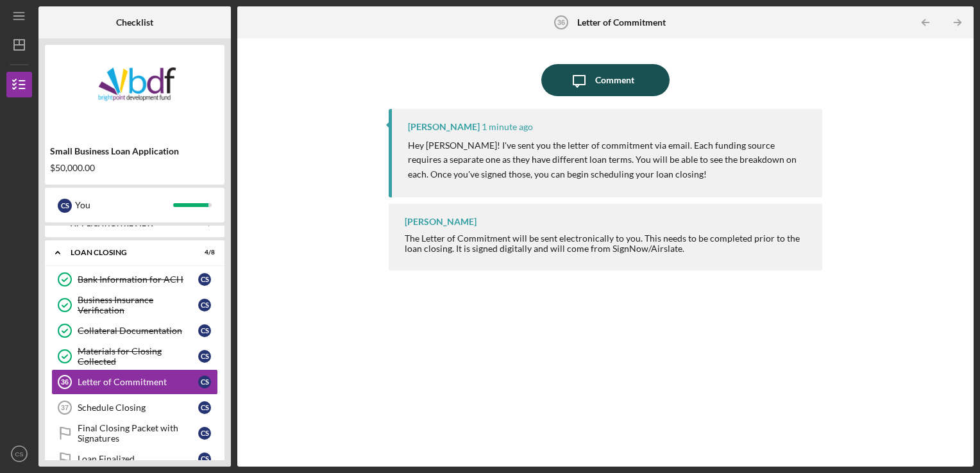 This screenshot has height=473, width=980. I want to click on div: Final Closing Packet with Signatures, so click(138, 434).